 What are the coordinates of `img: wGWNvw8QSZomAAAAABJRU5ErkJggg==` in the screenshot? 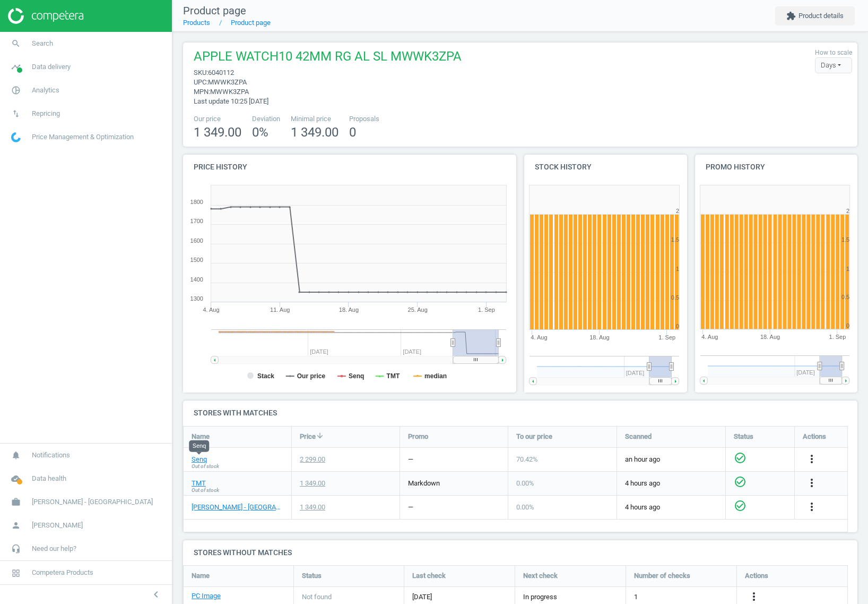 It's located at (16, 137).